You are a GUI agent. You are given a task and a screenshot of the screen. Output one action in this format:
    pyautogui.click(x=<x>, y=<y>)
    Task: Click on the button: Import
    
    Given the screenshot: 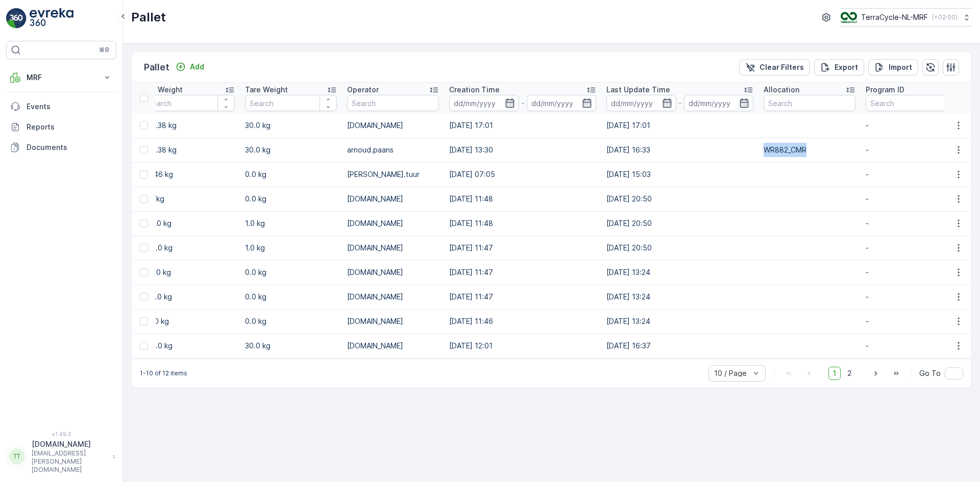 What is the action you would take?
    pyautogui.click(x=893, y=67)
    